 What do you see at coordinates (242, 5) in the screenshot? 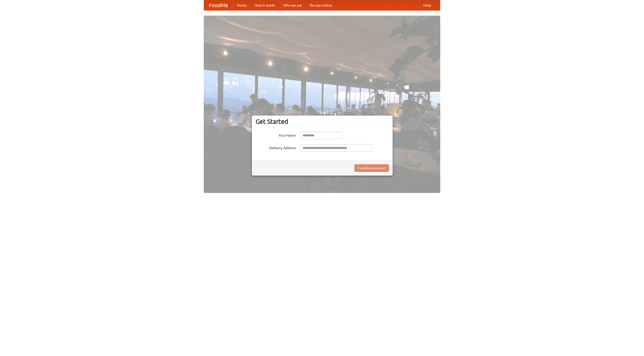
I see `a: Home` at bounding box center [242, 5].